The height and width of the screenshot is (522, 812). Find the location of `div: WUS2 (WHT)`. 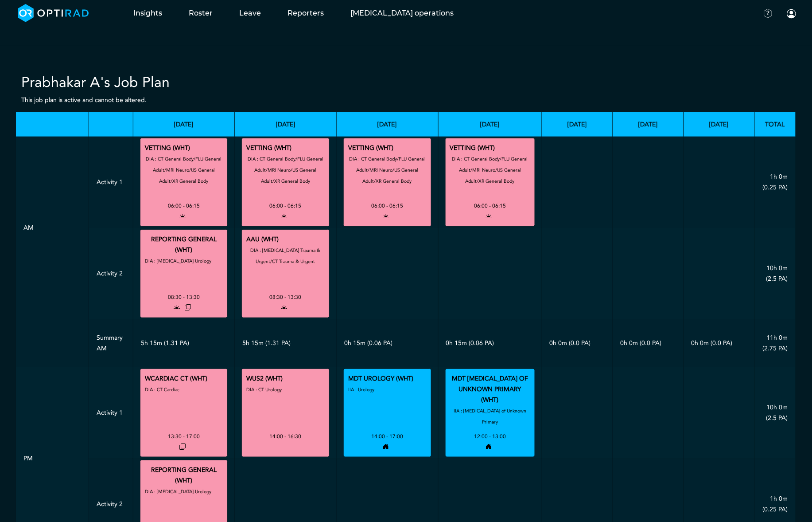

div: WUS2 (WHT) is located at coordinates (265, 379).